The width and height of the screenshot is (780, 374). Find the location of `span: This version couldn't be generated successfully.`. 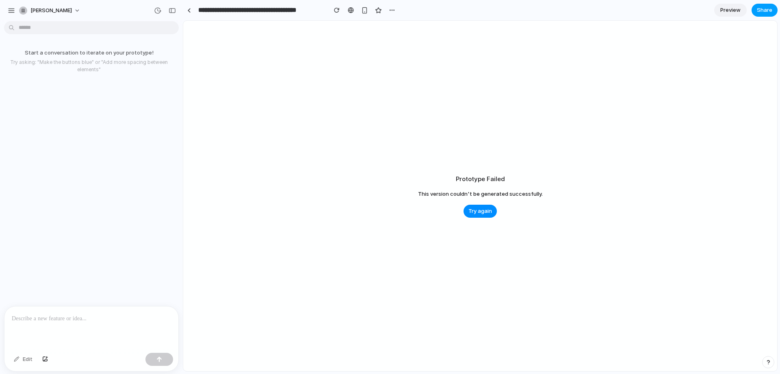

span: This version couldn't be generated successfully. is located at coordinates (480, 194).